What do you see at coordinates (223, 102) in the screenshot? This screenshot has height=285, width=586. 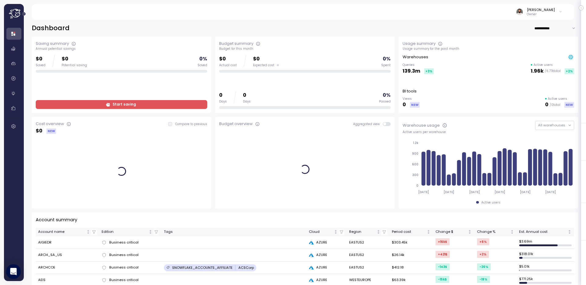 I see `div: Days` at bounding box center [223, 102].